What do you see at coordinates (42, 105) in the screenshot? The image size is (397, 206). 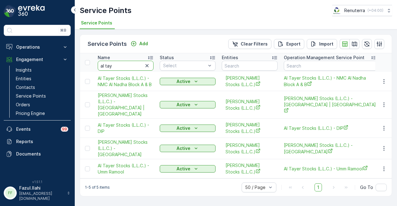 I see `a: Orders` at bounding box center [42, 105].